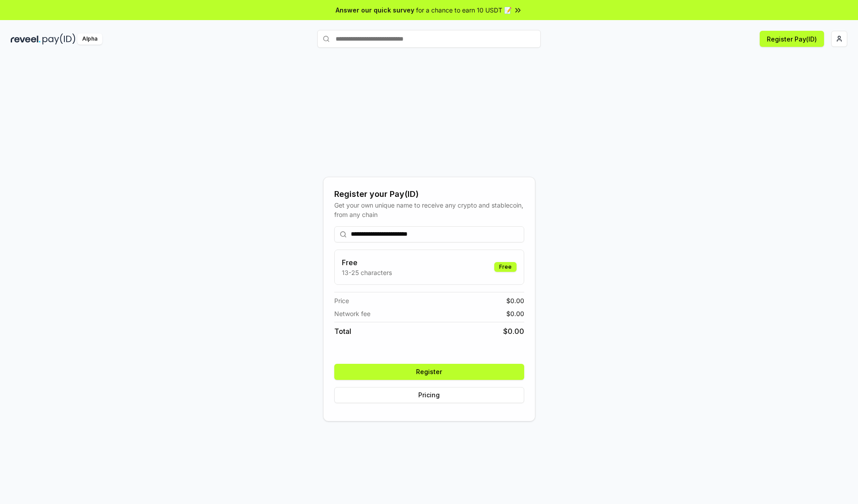 The image size is (858, 504). I want to click on div: Free, so click(506, 267).